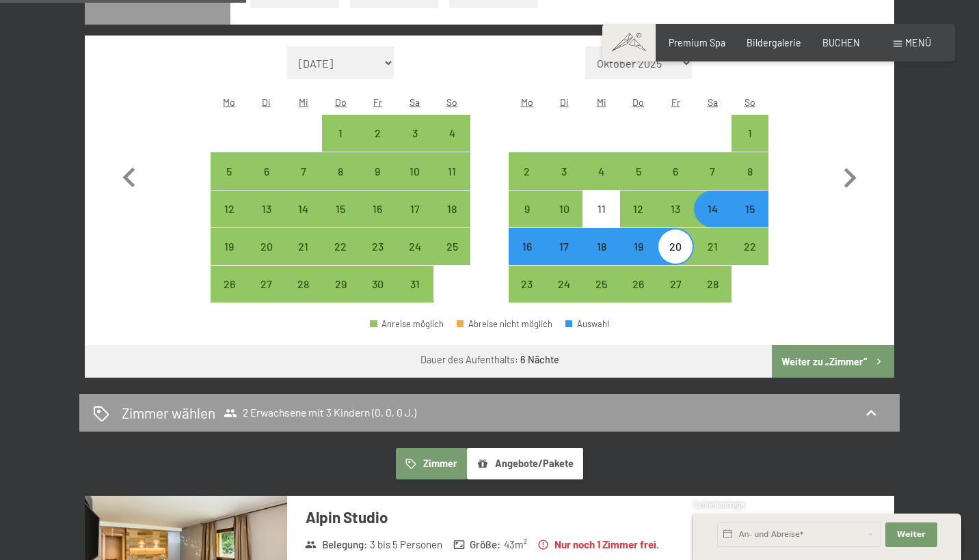 The image size is (979, 560). What do you see at coordinates (601, 247) in the screenshot?
I see `div: Wed Feb 18 2026` at bounding box center [601, 247].